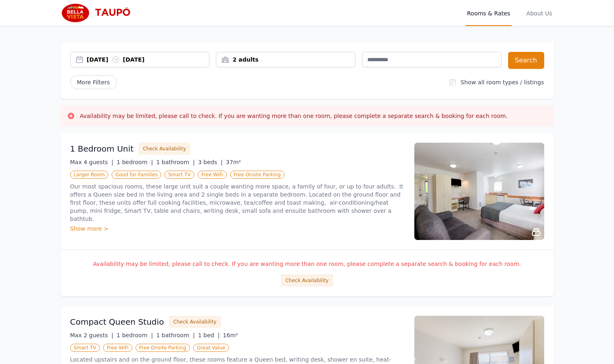 This screenshot has width=614, height=364. What do you see at coordinates (526, 60) in the screenshot?
I see `button: Search` at bounding box center [526, 60].